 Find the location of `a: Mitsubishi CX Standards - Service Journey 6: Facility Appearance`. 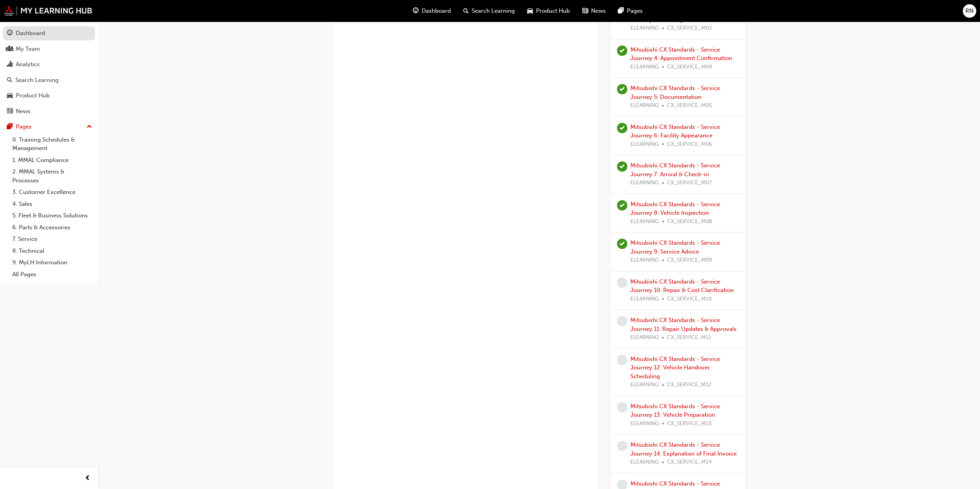

a: Mitsubishi CX Standards - Service Journey 6: Facility Appearance is located at coordinates (675, 131).